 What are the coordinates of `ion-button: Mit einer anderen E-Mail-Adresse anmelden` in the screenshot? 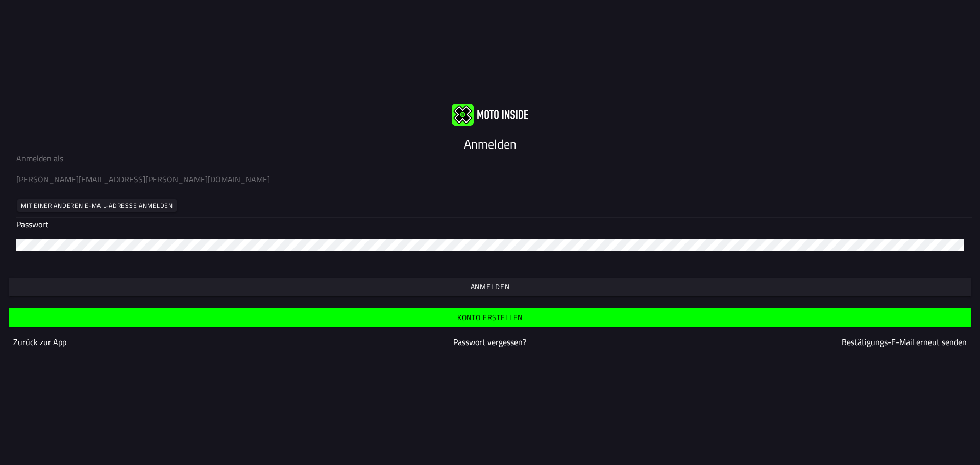 It's located at (97, 205).